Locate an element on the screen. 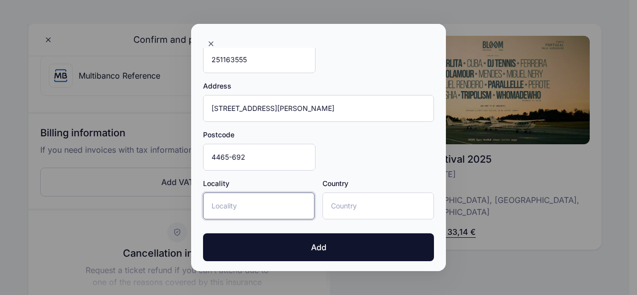 The image size is (637, 295). input: Country is located at coordinates (378, 206).